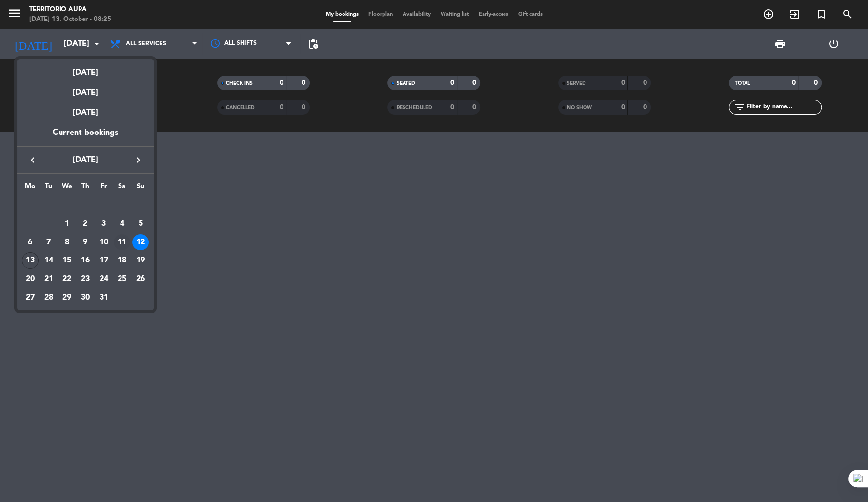 The height and width of the screenshot is (502, 868). What do you see at coordinates (122, 279) in the screenshot?
I see `div: 25` at bounding box center [122, 279].